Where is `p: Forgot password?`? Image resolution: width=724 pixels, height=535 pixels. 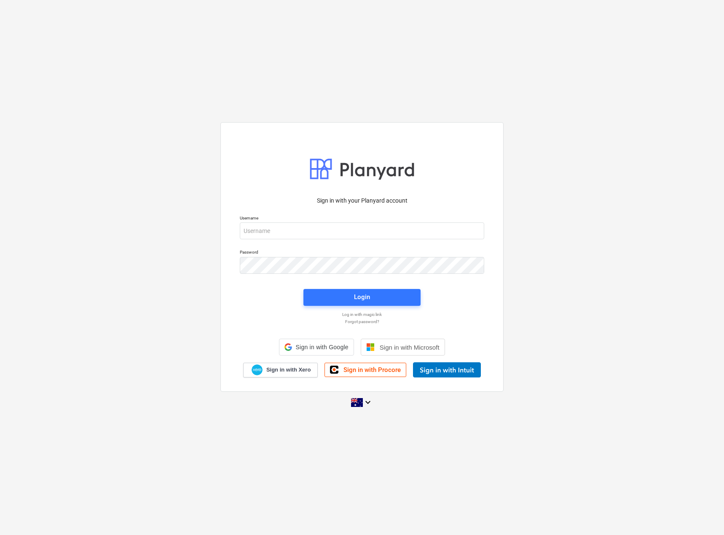 p: Forgot password? is located at coordinates (362, 321).